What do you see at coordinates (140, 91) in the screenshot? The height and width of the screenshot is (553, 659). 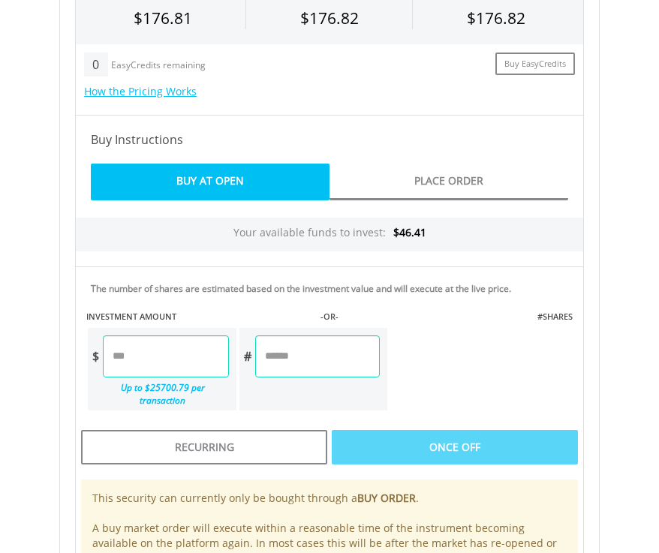 I see `a: How the Pricing Works` at bounding box center [140, 91].